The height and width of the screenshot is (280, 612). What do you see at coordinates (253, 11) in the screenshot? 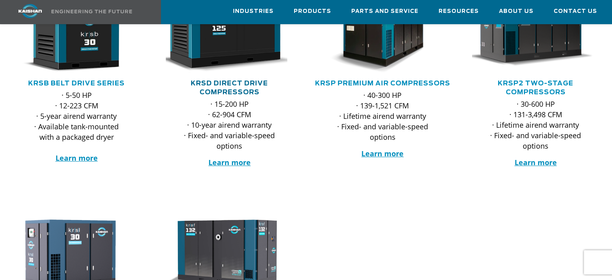
I see `a: Industries` at bounding box center [253, 11].